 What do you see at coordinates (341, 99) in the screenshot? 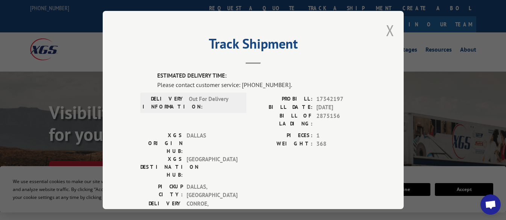
I see `span: 17342197` at bounding box center [341, 99].